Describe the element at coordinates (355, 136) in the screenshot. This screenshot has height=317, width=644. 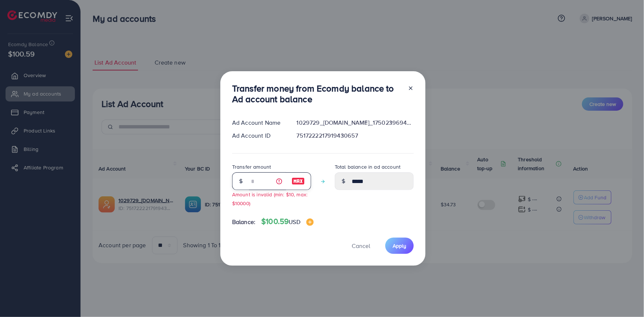
I see `div: 7517222217919430657` at that location.